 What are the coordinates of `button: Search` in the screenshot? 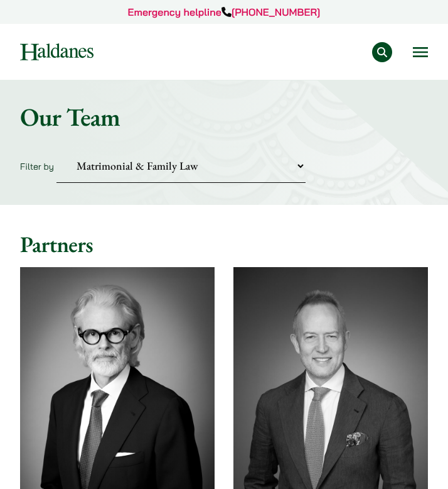 It's located at (383, 52).